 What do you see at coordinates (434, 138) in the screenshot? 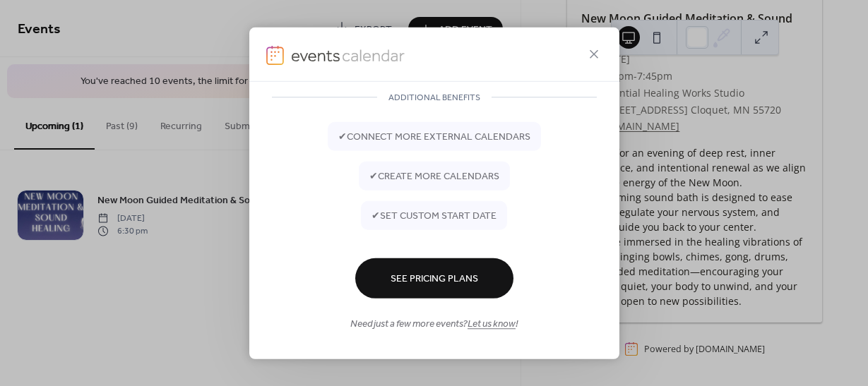
I see `span: ✔ connect more external calendars` at bounding box center [434, 138].